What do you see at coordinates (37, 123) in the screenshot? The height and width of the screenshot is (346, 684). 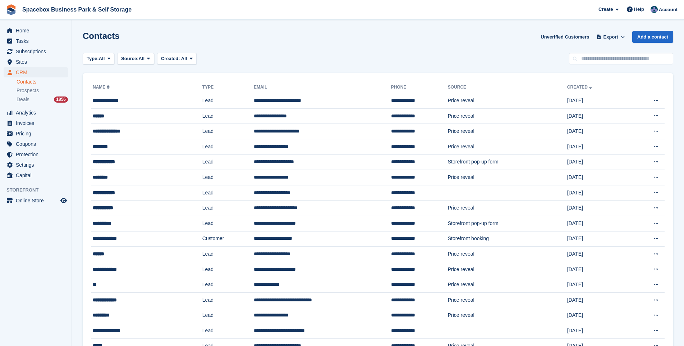 I see `span: Invoices` at bounding box center [37, 123].